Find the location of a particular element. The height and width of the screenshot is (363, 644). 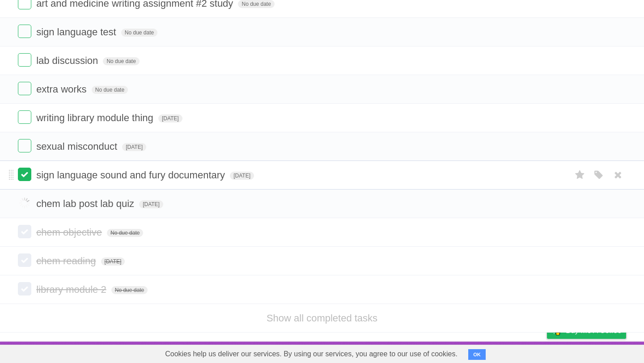

span: sign language sound and fury documentary is located at coordinates (132, 175).